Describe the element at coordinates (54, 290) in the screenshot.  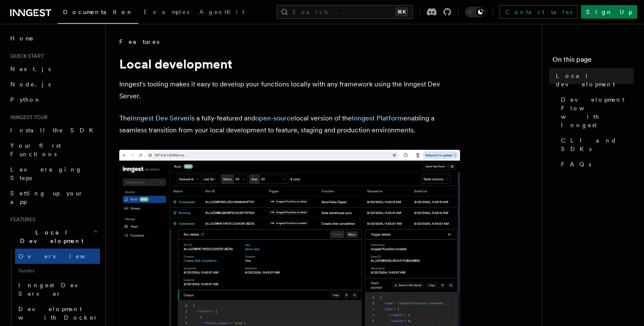
I see `span: Inngest Dev Server` at that location.